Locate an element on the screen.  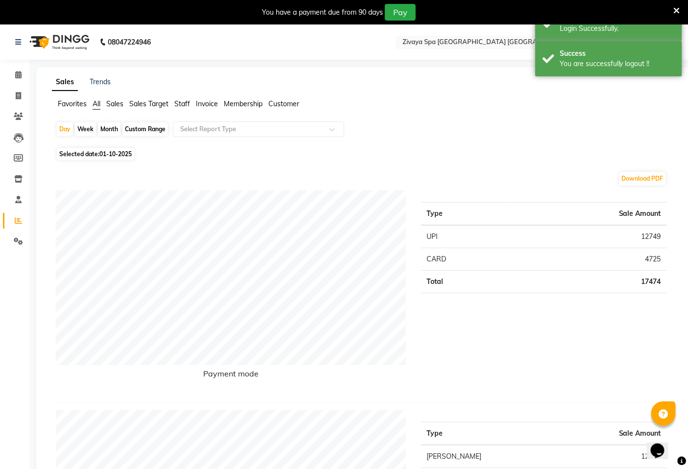
a: Trends is located at coordinates (100, 82).